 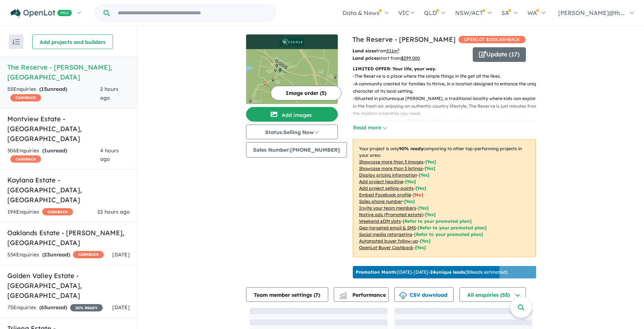 I want to click on span: 65, so click(x=44, y=307).